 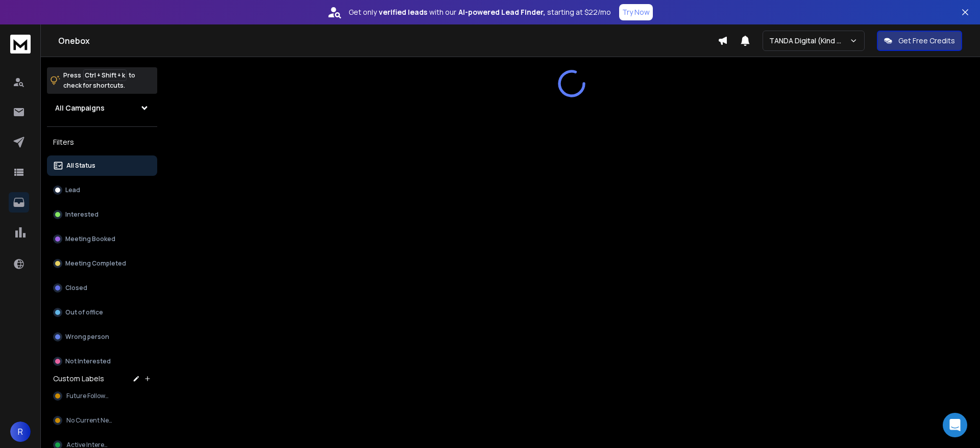 I want to click on p: Meeting Booked, so click(x=90, y=239).